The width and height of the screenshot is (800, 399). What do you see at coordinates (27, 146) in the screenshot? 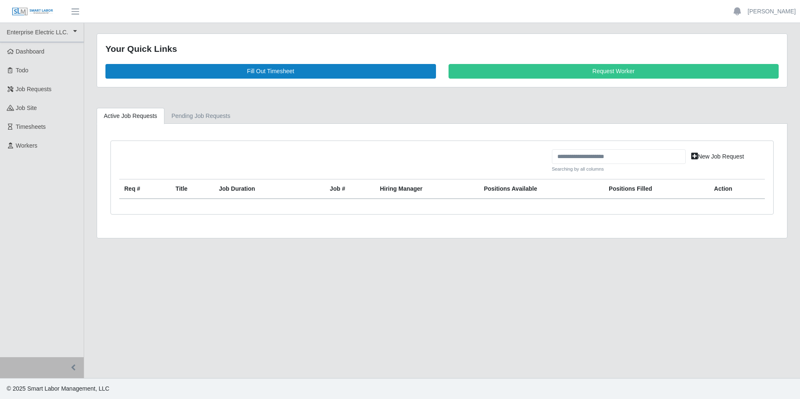
I see `span: Workers` at bounding box center [27, 146].